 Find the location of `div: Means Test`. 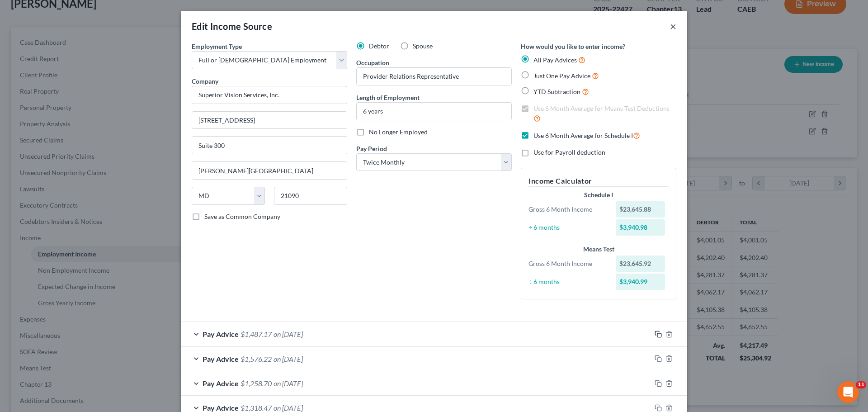

div: Means Test is located at coordinates (598, 249).